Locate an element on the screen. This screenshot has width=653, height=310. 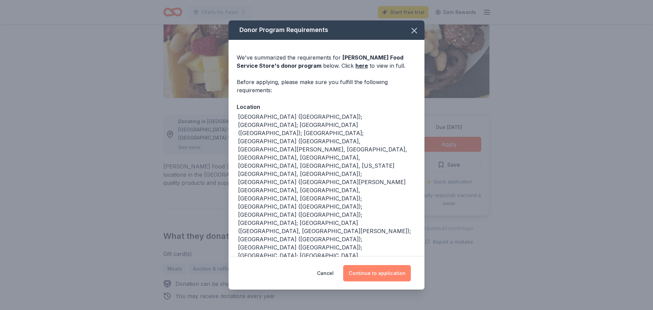
div: We've summarized the requirements for below. Click to view in full. is located at coordinates (326, 62).